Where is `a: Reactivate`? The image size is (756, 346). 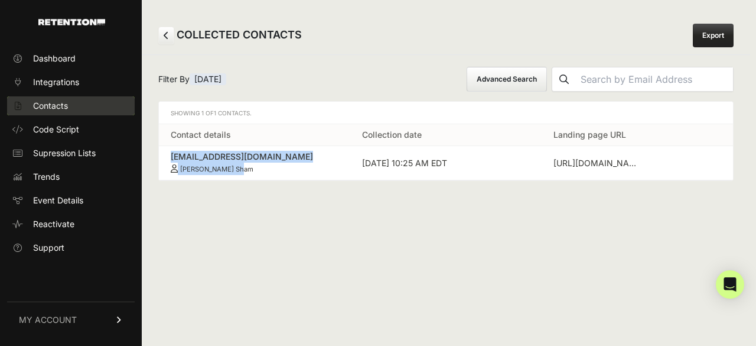 a: Reactivate is located at coordinates (71, 224).